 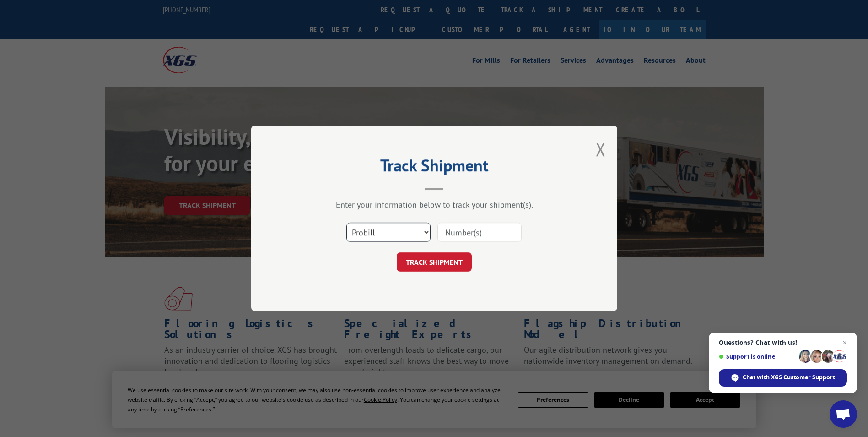 I want to click on span: Support is online, so click(x=757, y=356).